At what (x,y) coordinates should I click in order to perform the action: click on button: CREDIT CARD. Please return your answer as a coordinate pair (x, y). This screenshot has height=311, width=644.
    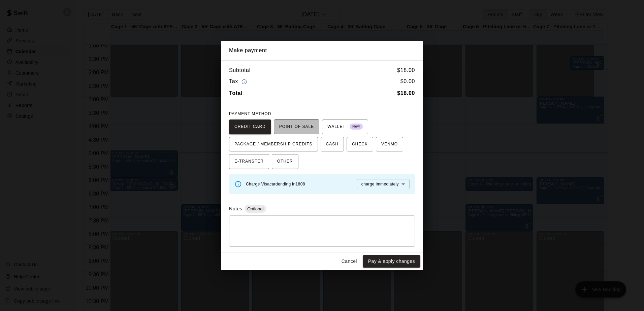
    Looking at the image, I should click on (250, 127).